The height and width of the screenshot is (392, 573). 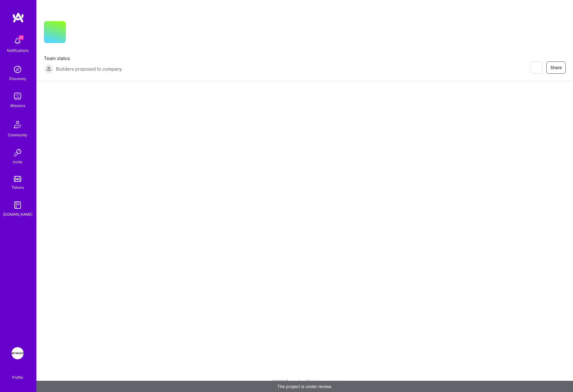 What do you see at coordinates (17, 41) in the screenshot?
I see `img: bell` at bounding box center [17, 41].